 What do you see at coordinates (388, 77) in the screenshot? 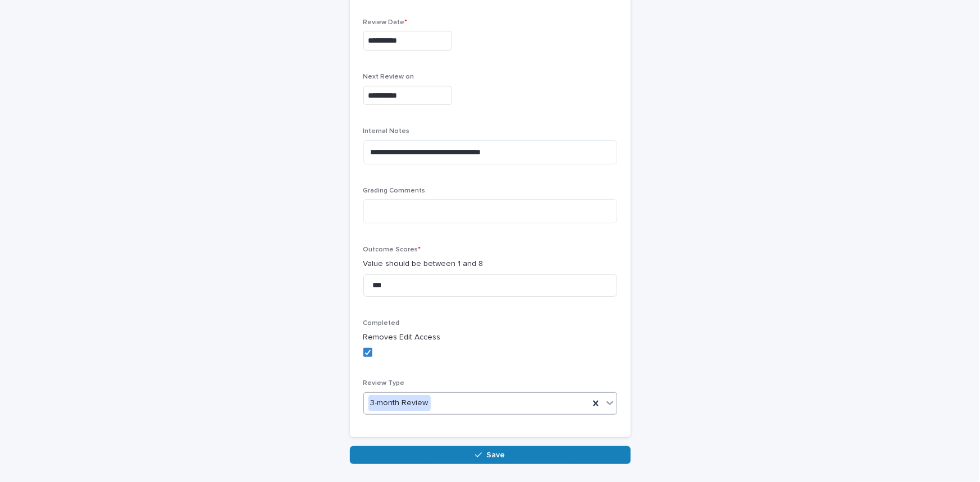
I see `span: Next Review on` at bounding box center [388, 77].